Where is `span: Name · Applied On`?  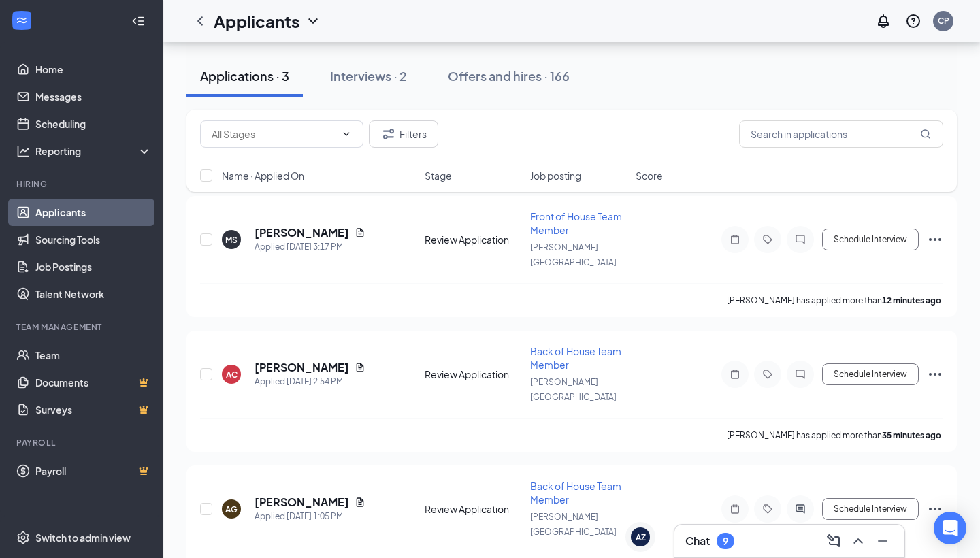
span: Name · Applied On is located at coordinates (263, 176).